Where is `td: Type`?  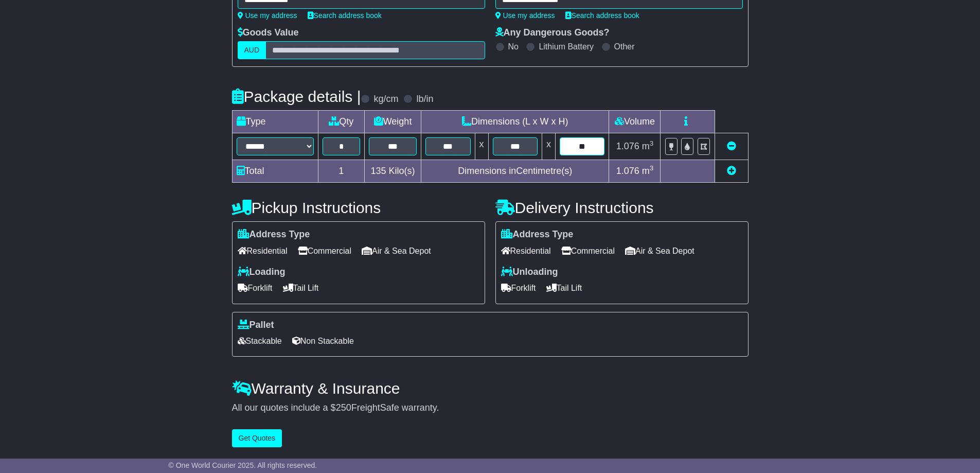
td: Type is located at coordinates (275, 122).